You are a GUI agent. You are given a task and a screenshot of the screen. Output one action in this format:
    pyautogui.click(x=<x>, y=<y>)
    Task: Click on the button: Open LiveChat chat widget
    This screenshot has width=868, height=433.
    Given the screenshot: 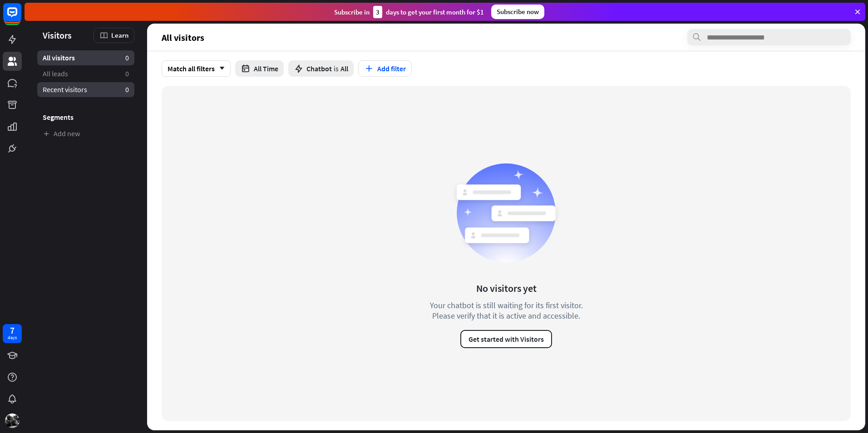 What is the action you would take?
    pyautogui.click(x=21, y=17)
    